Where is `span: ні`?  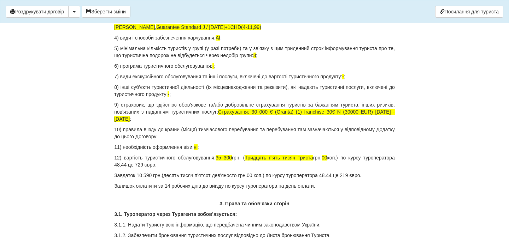 span: ні is located at coordinates (195, 147).